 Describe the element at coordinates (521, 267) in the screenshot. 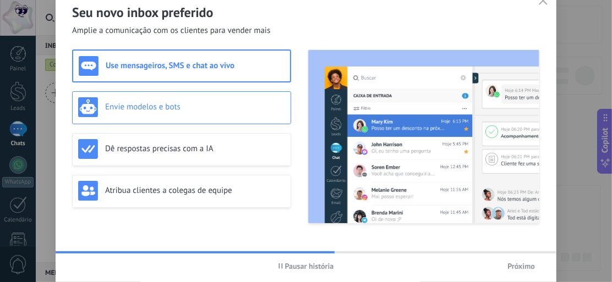

I see `button: Próximo` at that location.